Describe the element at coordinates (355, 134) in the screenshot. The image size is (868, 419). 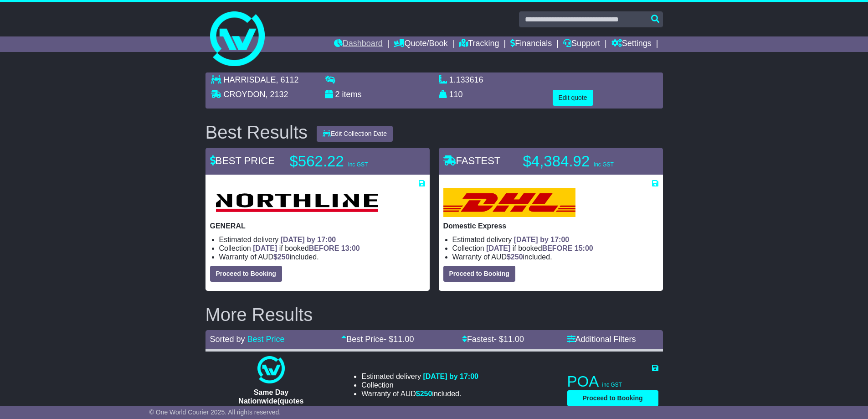
I see `button: Edit Collection Date` at that location.